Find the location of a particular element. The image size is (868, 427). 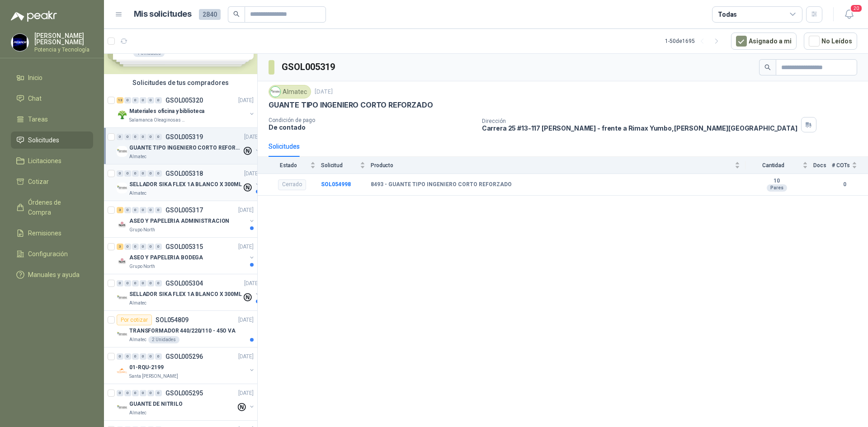

h1: Mis solicitudes is located at coordinates (163, 14).